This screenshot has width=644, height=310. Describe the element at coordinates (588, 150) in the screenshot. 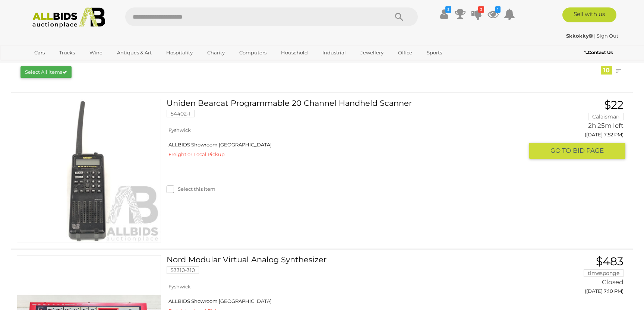

I see `span: BID PAGE` at that location.